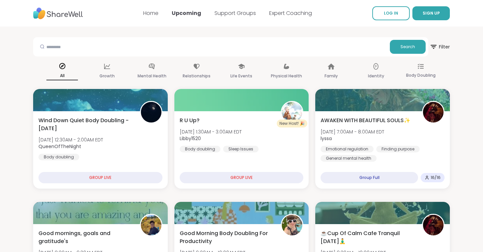 Image resolution: width=483 pixels, height=252 pixels. I want to click on span: Good mornings, goals and gratitude's, so click(86, 237).